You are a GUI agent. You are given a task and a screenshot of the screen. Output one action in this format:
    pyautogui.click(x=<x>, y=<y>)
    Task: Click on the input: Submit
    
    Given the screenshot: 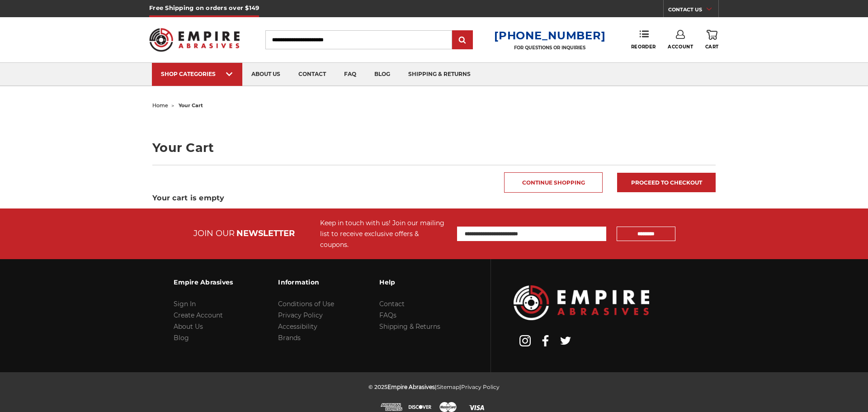 What is the action you would take?
    pyautogui.click(x=462, y=41)
    